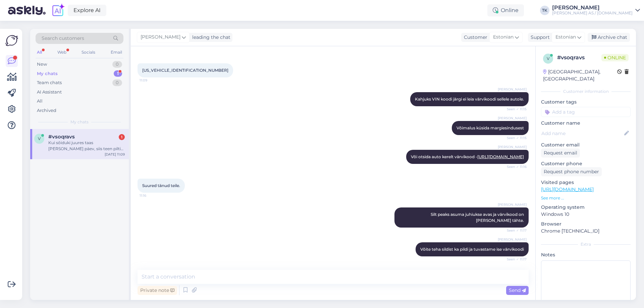 The width and height of the screenshot is (644, 308). Describe the element at coordinates (586, 198) in the screenshot. I see `p: See more ...` at that location.